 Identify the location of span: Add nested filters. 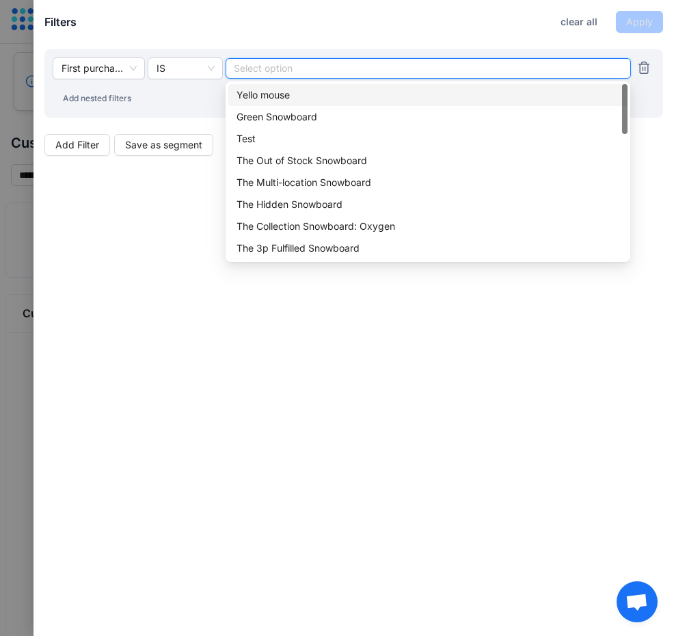
(97, 98).